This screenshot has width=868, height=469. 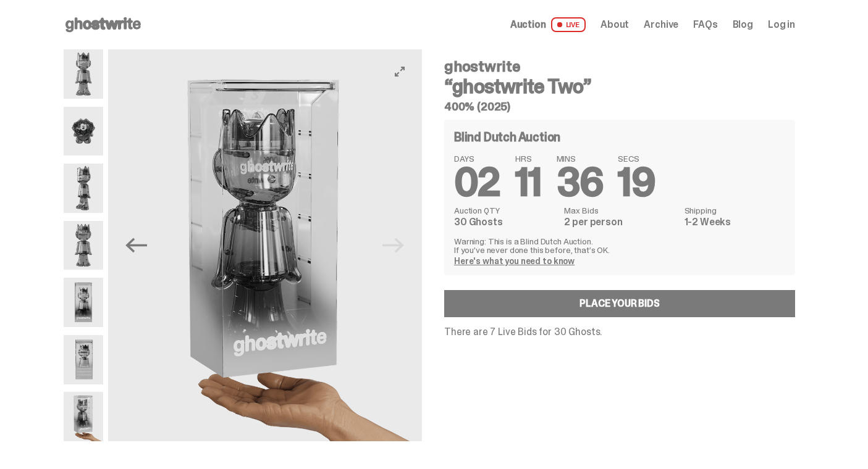 What do you see at coordinates (637, 158) in the screenshot?
I see `span: SECS` at bounding box center [637, 158].